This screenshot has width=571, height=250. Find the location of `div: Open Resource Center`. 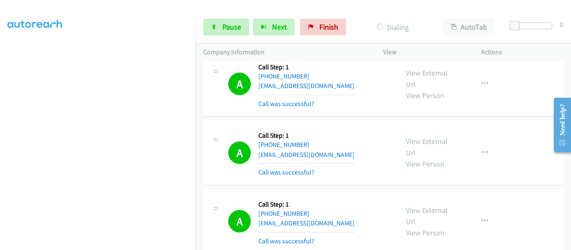

div: Open Resource Center is located at coordinates (15, 33).